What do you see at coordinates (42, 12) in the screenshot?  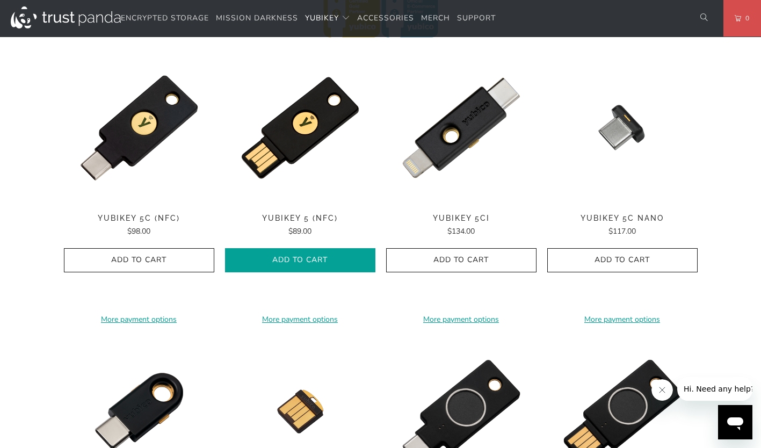 I see `span: Hi. Need any help?` at bounding box center [42, 12].